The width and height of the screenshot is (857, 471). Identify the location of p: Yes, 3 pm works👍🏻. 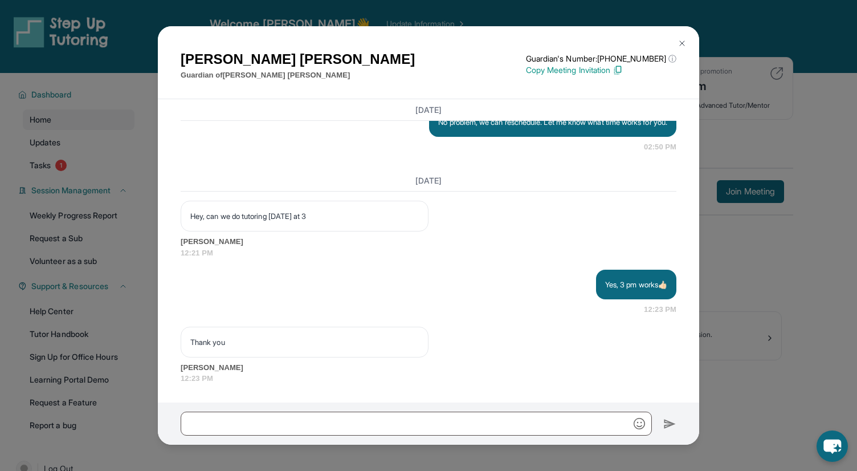
(636, 284).